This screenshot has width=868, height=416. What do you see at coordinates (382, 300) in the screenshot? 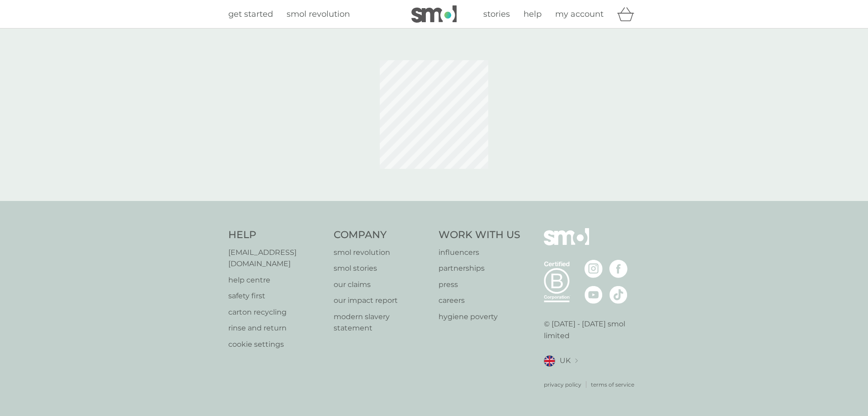
I see `a: our impact report` at bounding box center [382, 300].